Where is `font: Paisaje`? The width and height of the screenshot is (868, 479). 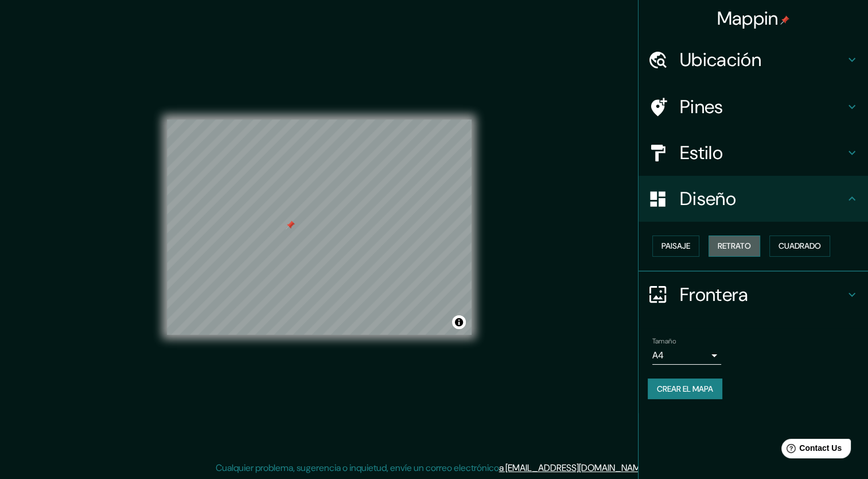
font: Paisaje is located at coordinates (676, 245).